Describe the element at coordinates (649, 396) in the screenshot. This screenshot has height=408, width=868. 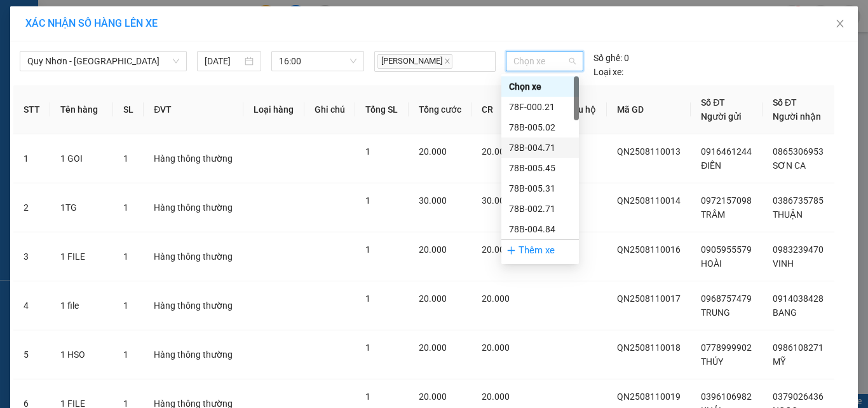
I see `span: QN2508110019` at that location.